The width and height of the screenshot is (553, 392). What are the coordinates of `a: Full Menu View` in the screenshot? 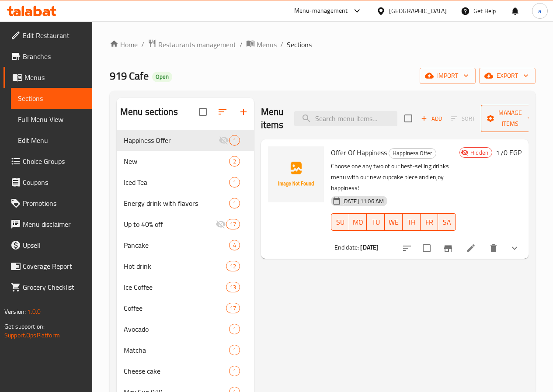 It's located at (51, 119).